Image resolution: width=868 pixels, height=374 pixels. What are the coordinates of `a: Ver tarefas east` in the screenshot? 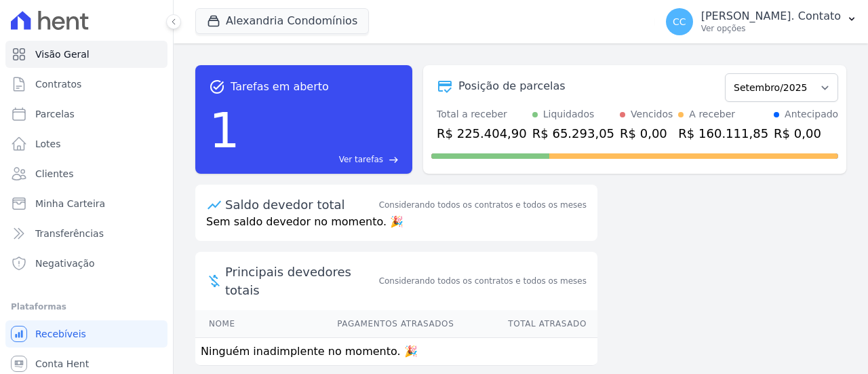 It's located at (322, 160).